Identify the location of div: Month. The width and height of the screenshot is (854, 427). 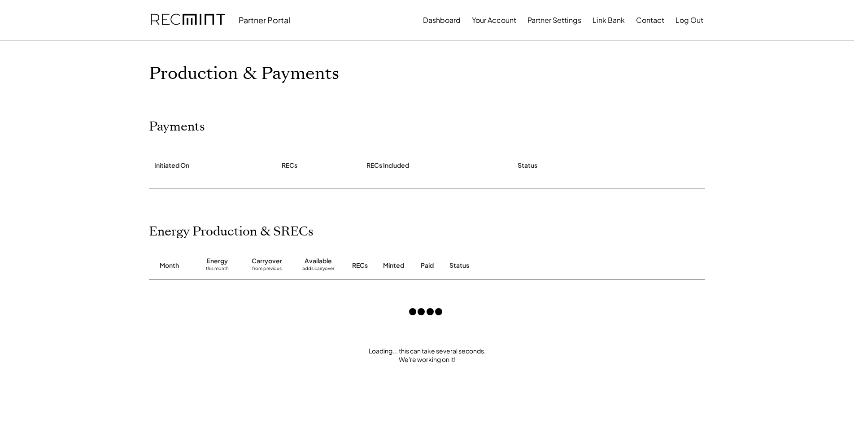
(169, 266).